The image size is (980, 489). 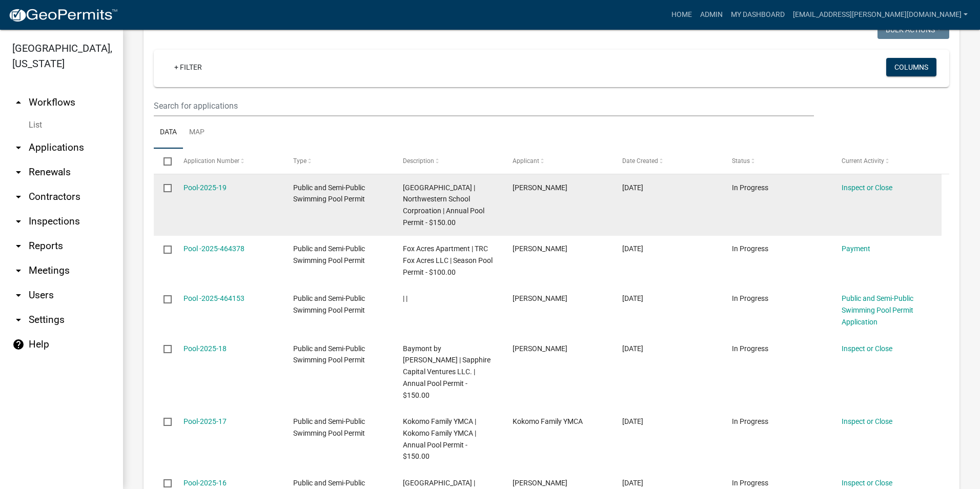 I want to click on datatable-header-cell: Applicant, so click(x=558, y=161).